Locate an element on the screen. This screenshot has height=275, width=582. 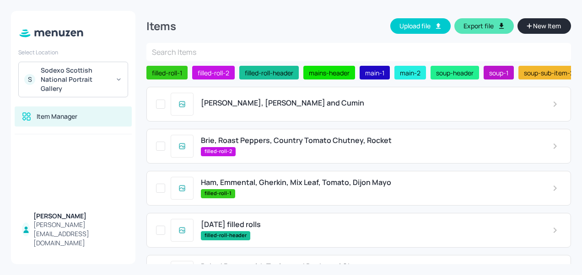
span: soup-header is located at coordinates (455, 73).